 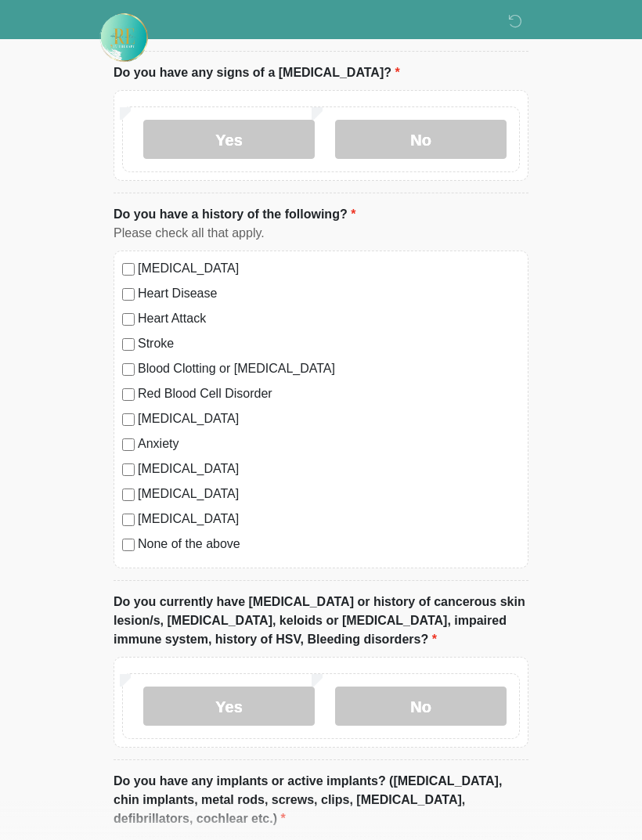 I want to click on label: Heart Disease, so click(x=329, y=294).